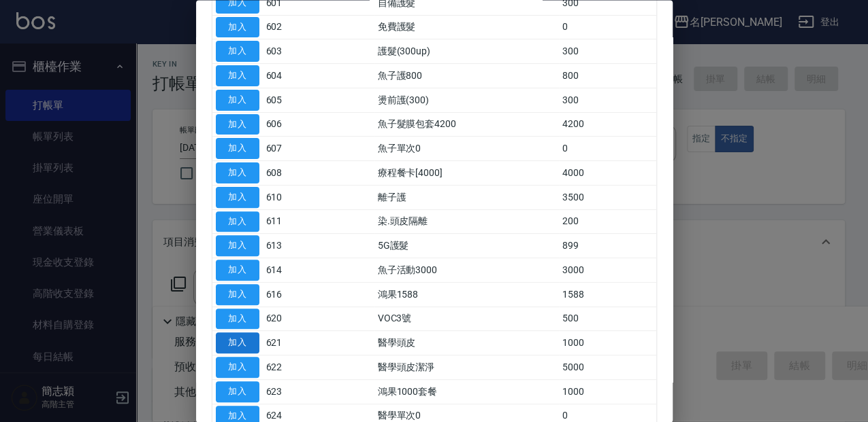  I want to click on td: 604, so click(290, 76).